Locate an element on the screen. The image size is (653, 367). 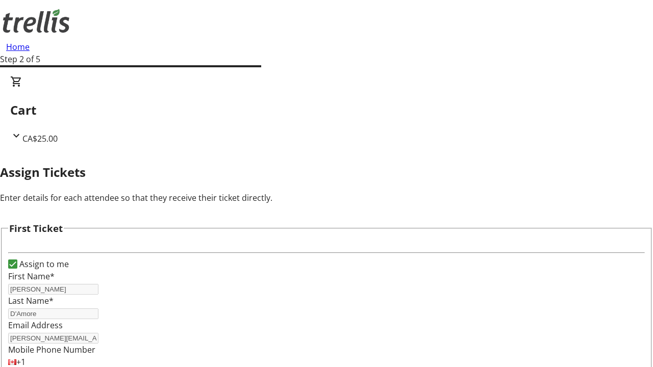
label: Mobile Phone Number is located at coordinates (52, 350).